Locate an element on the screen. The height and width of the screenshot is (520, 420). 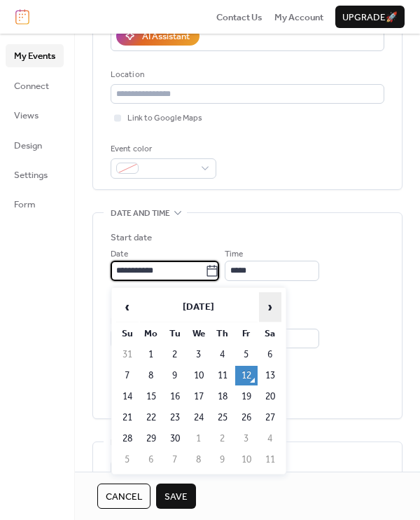
td: 21 is located at coordinates (127, 417).